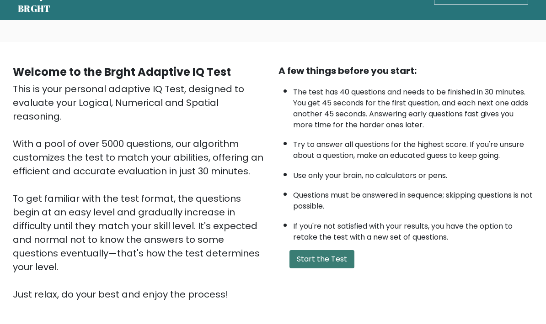  What do you see at coordinates (322, 260) in the screenshot?
I see `button: Start the Test` at bounding box center [322, 260].